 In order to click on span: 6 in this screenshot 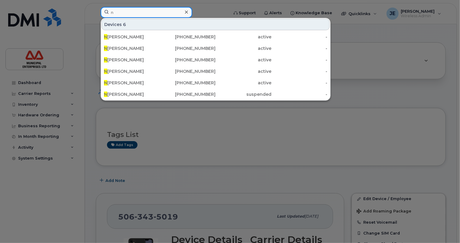, I will do `click(125, 24)`.